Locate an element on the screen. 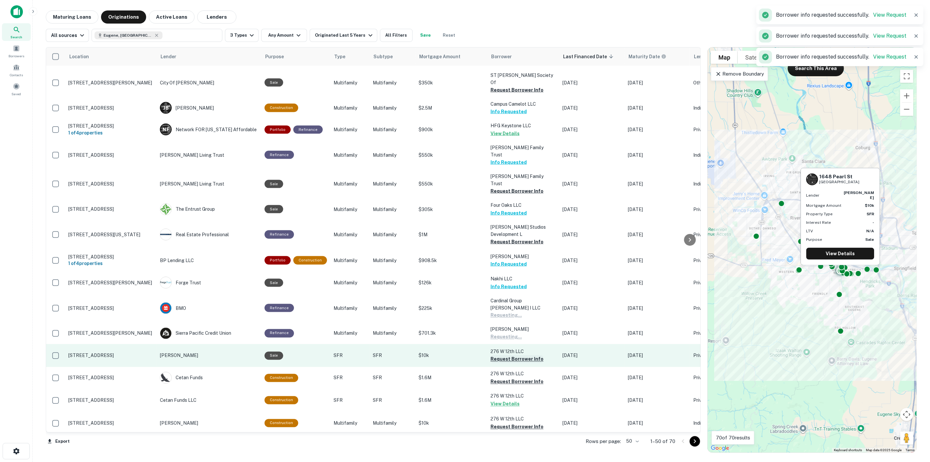 The height and width of the screenshot is (462, 930). a: View Request is located at coordinates (890, 15).